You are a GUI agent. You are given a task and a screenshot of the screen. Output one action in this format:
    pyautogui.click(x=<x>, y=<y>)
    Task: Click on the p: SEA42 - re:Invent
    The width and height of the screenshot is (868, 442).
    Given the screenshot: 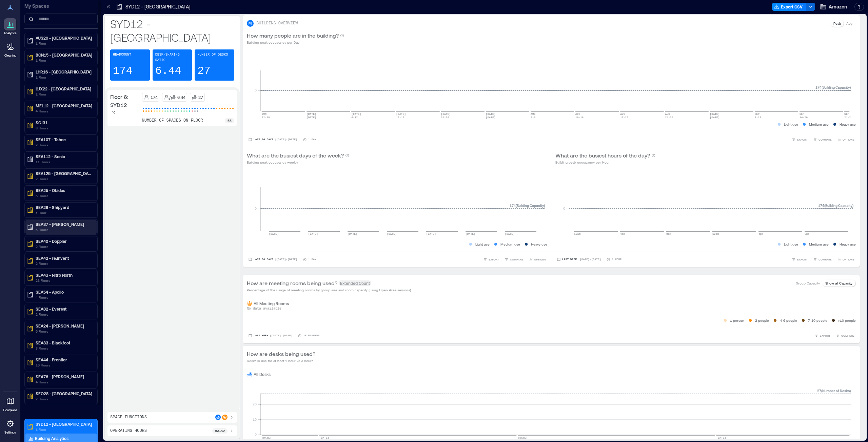 What is the action you would take?
    pyautogui.click(x=64, y=259)
    